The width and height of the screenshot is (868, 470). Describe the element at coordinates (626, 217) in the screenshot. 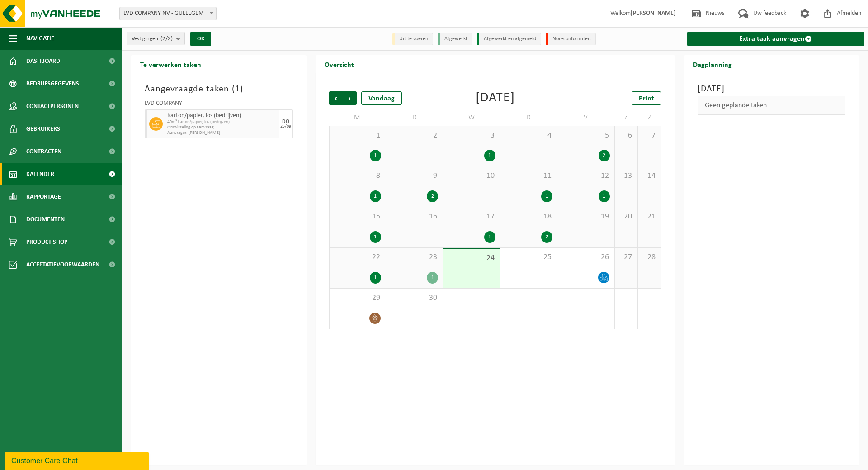

I see `span: 20` at that location.